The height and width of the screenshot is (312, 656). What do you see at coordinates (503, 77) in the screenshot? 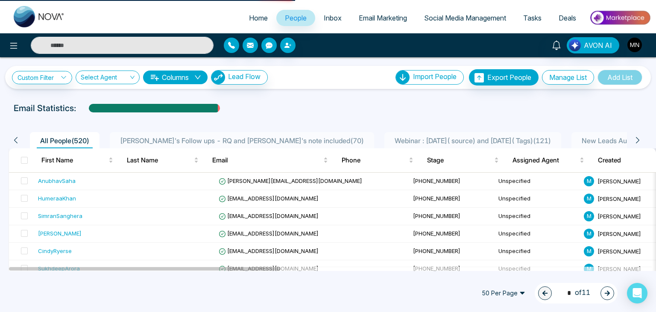
I see `button: Export People` at bounding box center [503, 77].